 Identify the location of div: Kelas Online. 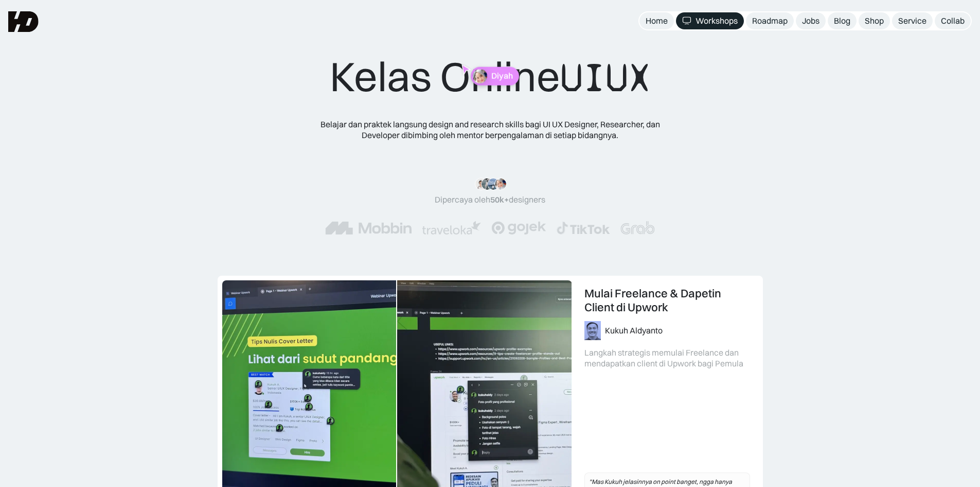
(490, 77).